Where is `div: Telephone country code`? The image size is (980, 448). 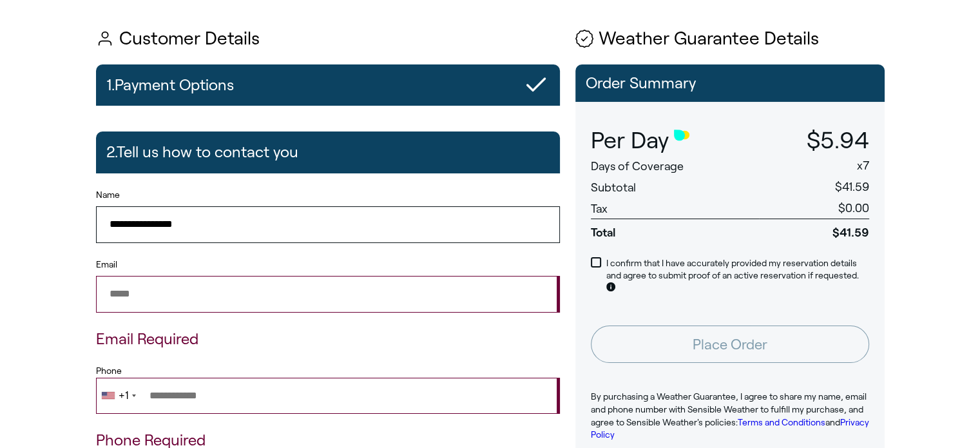 div: Telephone country code is located at coordinates (118, 396).